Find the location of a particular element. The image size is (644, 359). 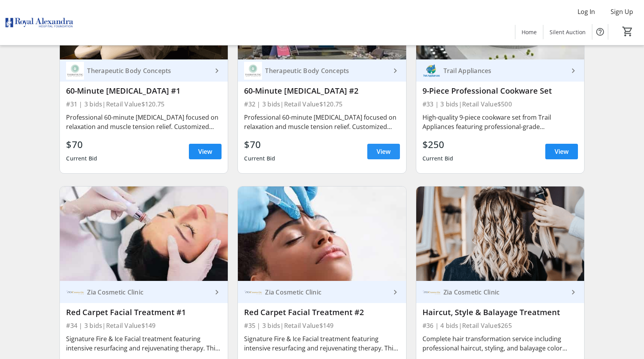

a: Silent Auction is located at coordinates (568, 32).